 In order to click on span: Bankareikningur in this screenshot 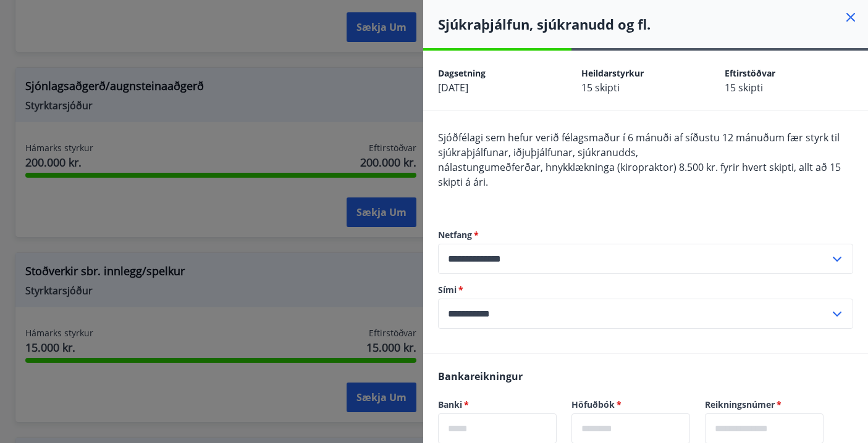, I will do `click(480, 377)`.